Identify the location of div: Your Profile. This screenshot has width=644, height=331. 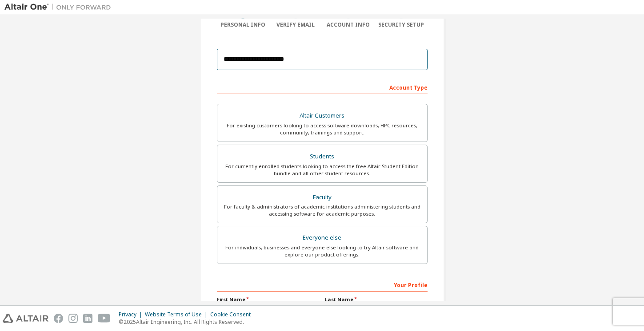
(322, 285).